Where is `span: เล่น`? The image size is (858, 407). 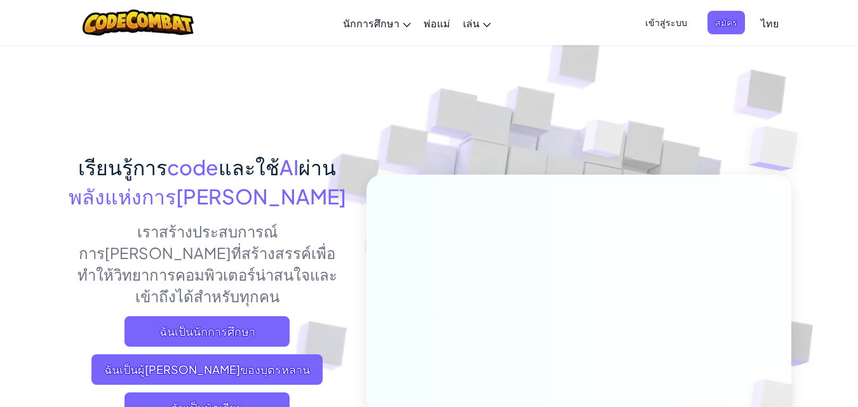 span: เล่น is located at coordinates (471, 23).